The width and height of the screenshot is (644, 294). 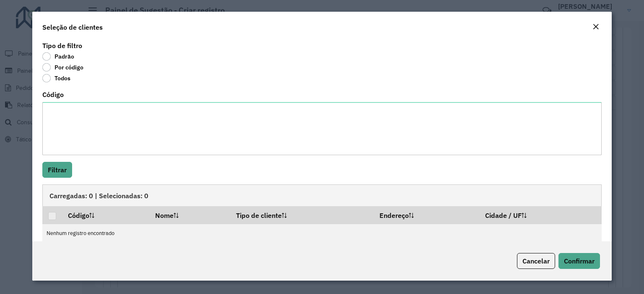 I want to click on label: Todos, so click(x=56, y=78).